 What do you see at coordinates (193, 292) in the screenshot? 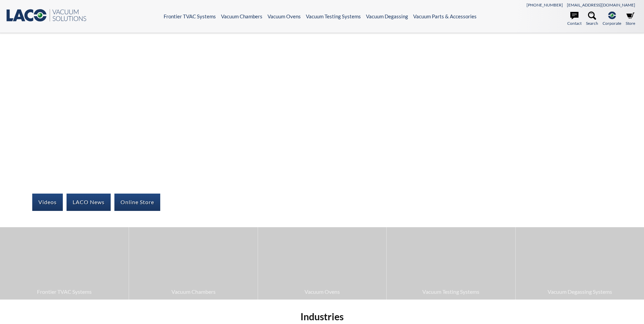
I see `span: Vacuum Chambers` at bounding box center [193, 292].